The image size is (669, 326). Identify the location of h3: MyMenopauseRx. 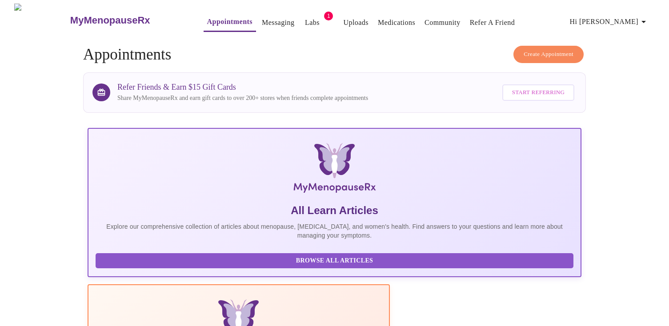
(110, 20).